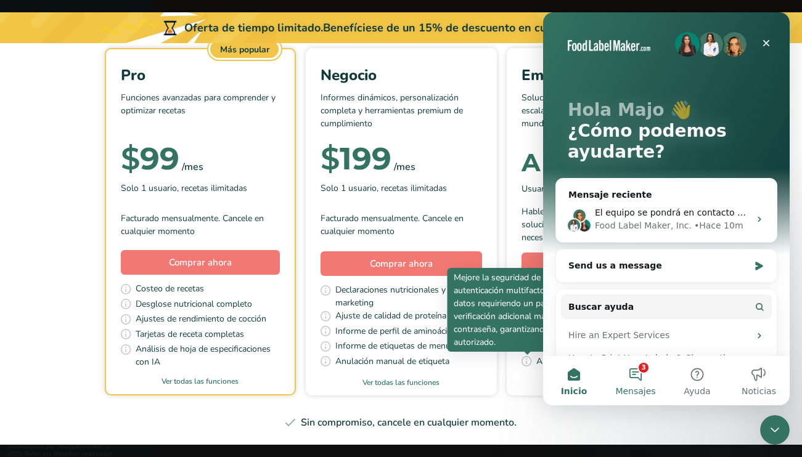 Image resolution: width=802 pixels, height=457 pixels. I want to click on div: Benefíciese de un 15% de descuento en cualquier plan anual, so click(482, 28).